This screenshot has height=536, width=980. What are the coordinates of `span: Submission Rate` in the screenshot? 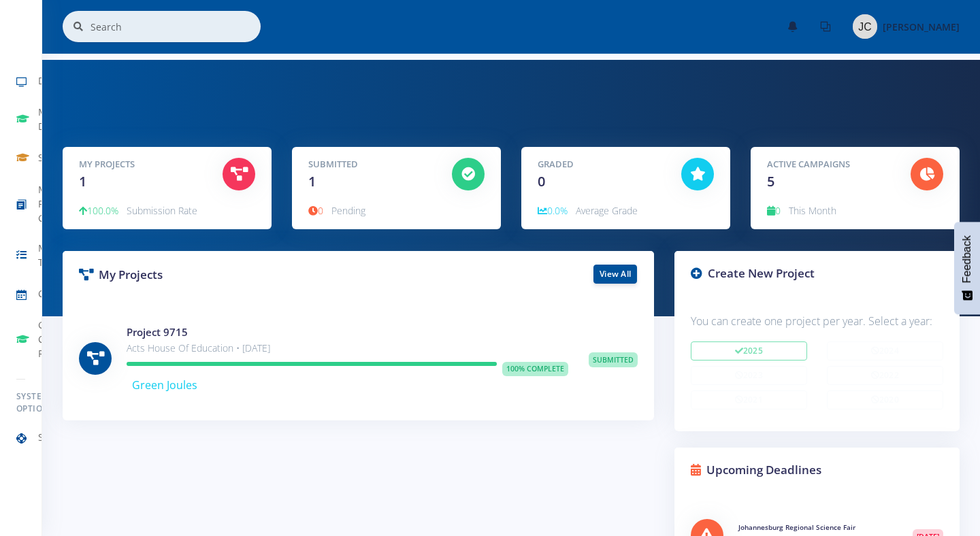 It's located at (162, 210).